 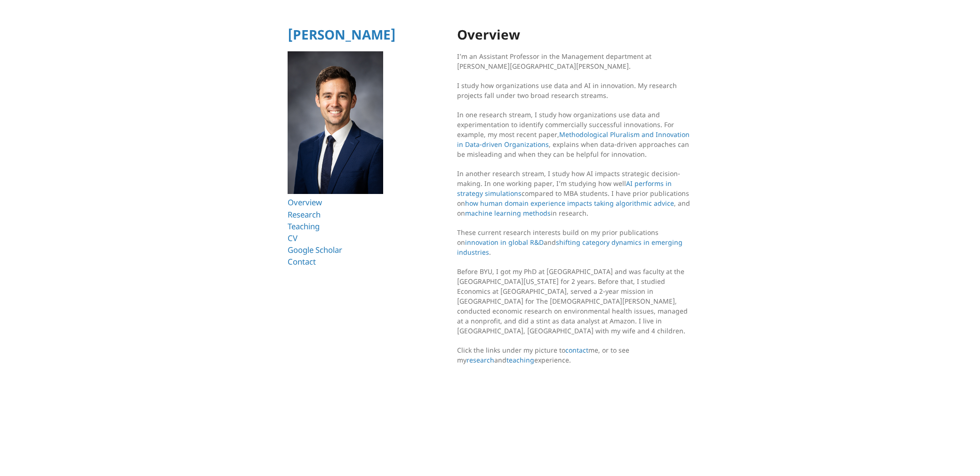 What do you see at coordinates (575, 90) in the screenshot?
I see `p: I study how organizations use data and AI in innovation. My research projects fall under two broa...` at bounding box center [575, 90].